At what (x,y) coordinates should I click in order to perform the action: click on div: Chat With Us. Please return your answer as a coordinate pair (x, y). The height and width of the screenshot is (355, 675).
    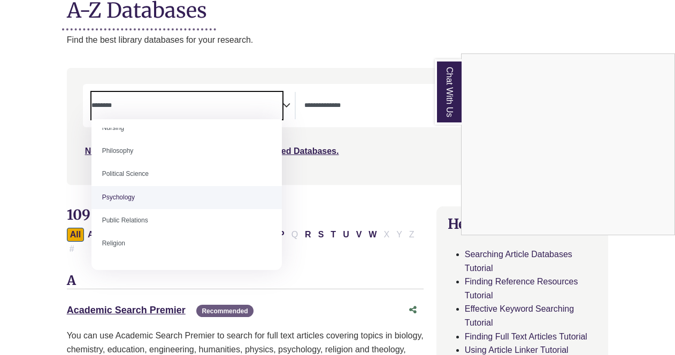
    Looking at the image, I should click on (568, 144).